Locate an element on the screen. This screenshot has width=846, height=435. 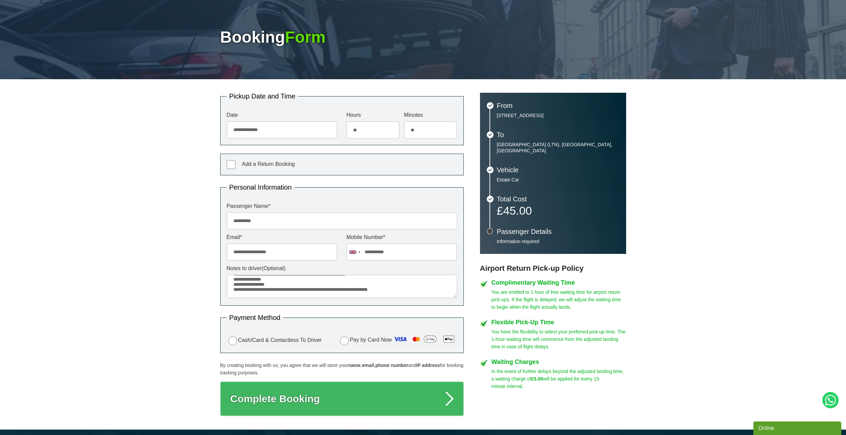
label: Hours is located at coordinates (373, 115).